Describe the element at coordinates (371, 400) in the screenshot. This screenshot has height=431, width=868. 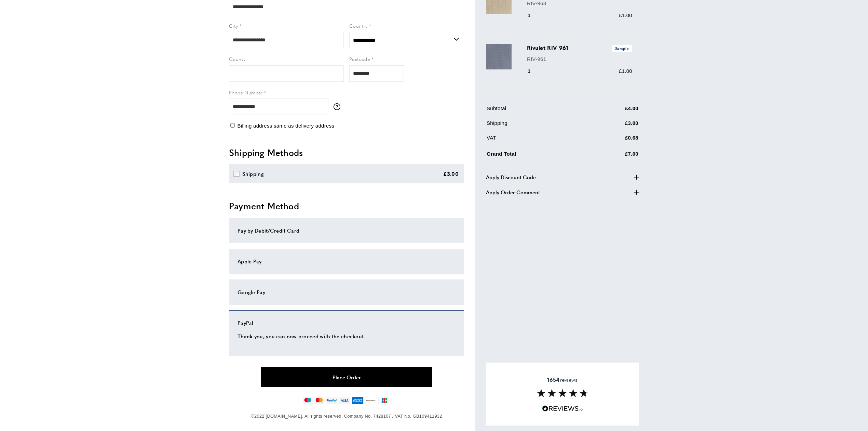
I see `img: discover` at that location.